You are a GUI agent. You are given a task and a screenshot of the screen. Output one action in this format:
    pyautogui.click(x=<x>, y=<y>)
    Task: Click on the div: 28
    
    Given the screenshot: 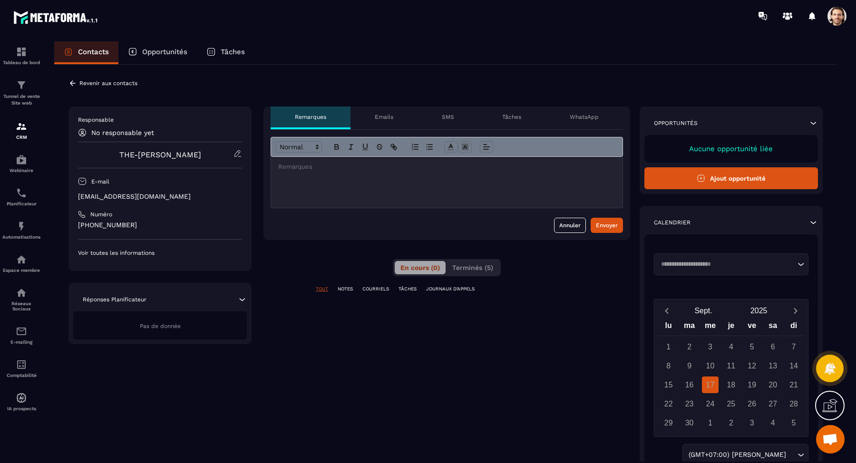 What is the action you would take?
    pyautogui.click(x=794, y=404)
    